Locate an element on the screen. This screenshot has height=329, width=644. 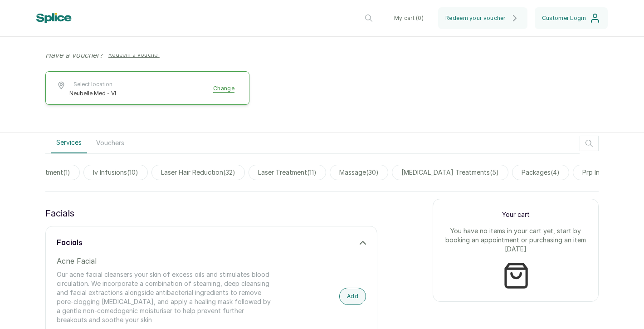
span: iv infusions(10) is located at coordinates (116, 172).